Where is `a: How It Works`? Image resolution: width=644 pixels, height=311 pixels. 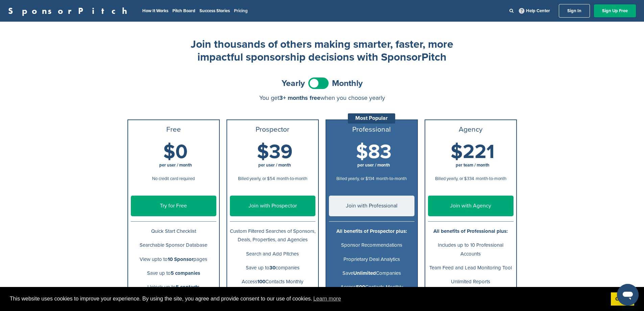 a: How It Works is located at coordinates (155, 11).